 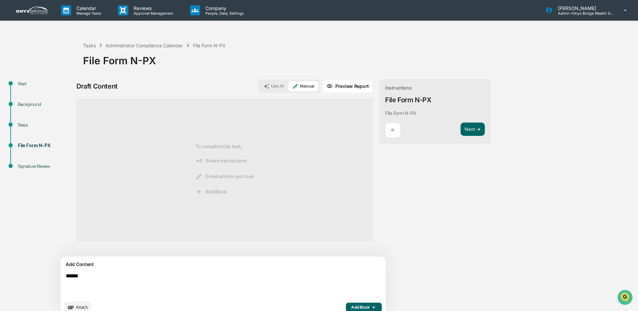 I want to click on div: Signature Review, so click(x=45, y=166).